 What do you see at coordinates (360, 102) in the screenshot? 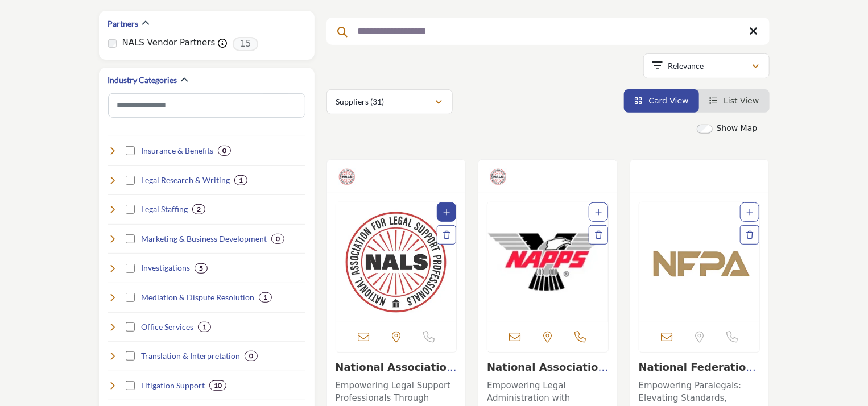
I see `p: Suppliers (31)` at bounding box center [360, 102].